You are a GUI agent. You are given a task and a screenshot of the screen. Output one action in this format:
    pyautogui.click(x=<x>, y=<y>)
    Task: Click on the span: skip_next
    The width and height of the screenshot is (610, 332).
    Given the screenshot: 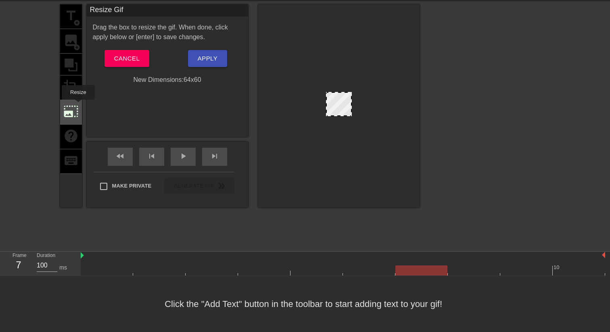 What is the action you would take?
    pyautogui.click(x=215, y=156)
    